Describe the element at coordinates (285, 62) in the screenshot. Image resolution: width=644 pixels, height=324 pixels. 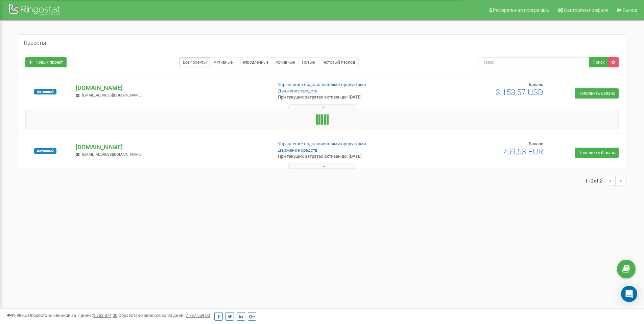
I see `a: Архивные` at that location.